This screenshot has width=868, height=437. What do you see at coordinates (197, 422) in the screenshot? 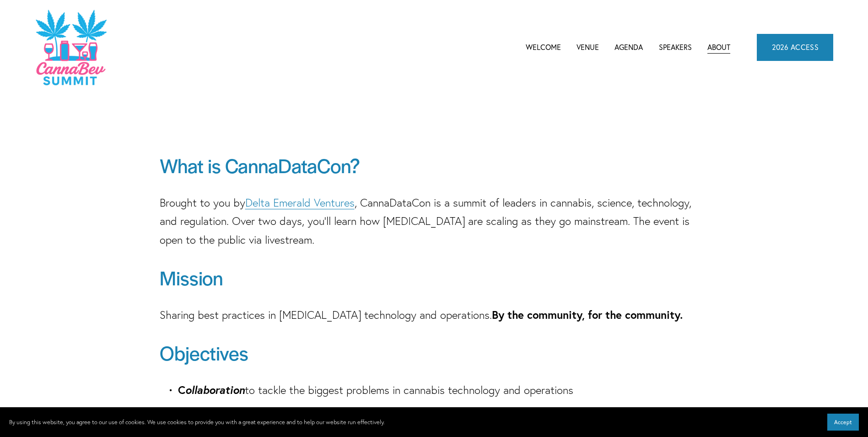
I see `p: By using this website, you agree to our use of cookies. We use cookies to provide you with a grea...` at bounding box center [197, 422].